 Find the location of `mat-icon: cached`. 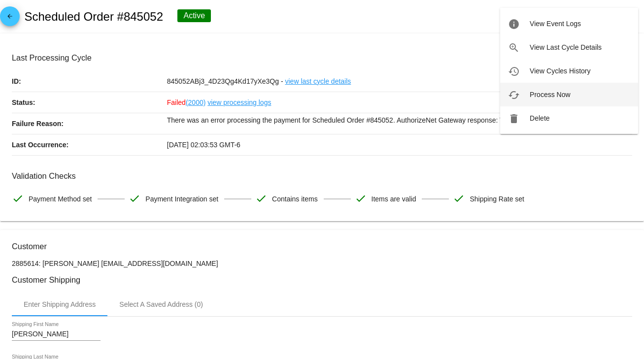

mat-icon: cached is located at coordinates (514, 95).